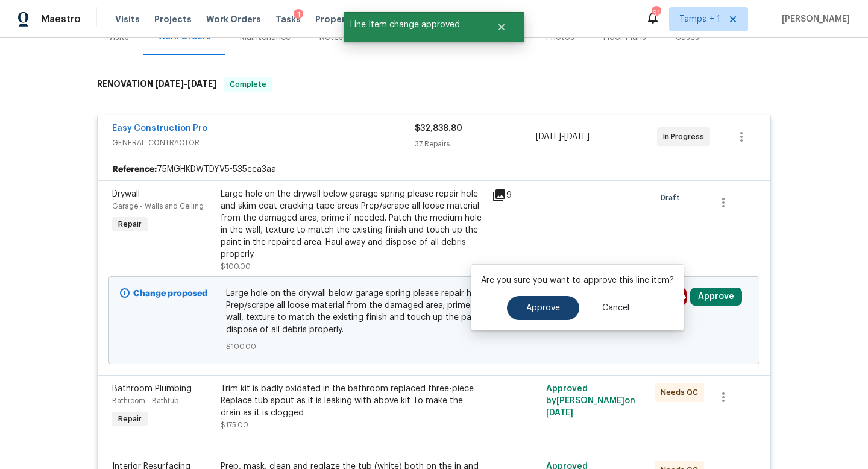  I want to click on span: GENERAL_CONTRACTOR, so click(263, 143).